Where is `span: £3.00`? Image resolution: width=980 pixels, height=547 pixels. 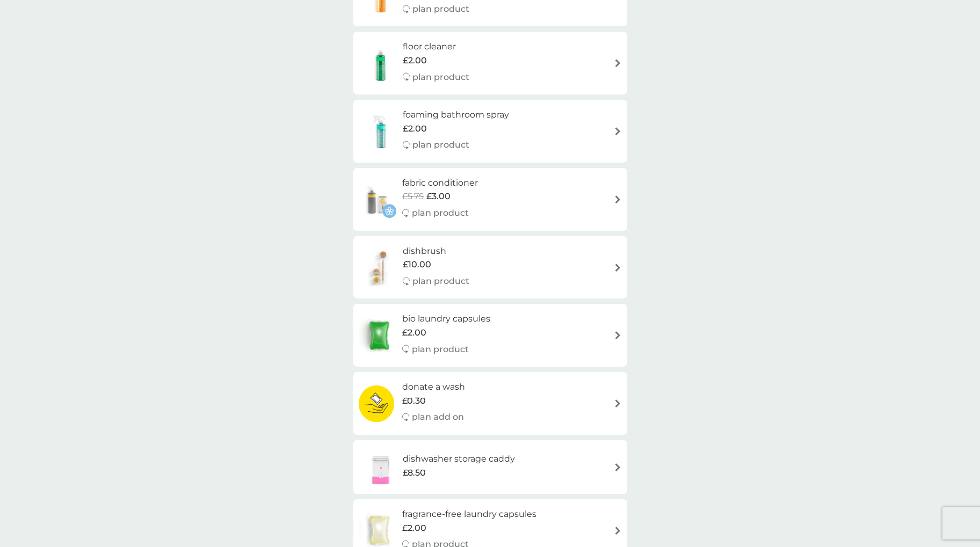
span: £3.00 is located at coordinates (438, 196).